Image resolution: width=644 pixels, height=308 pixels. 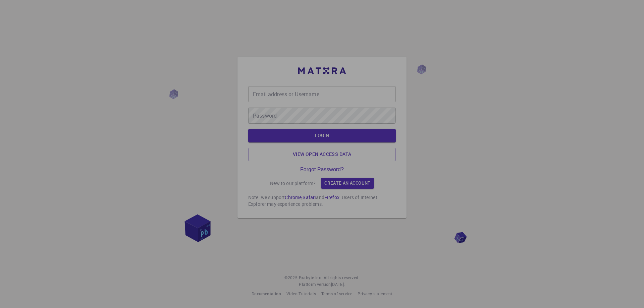 I want to click on span: Privacy statement, so click(x=375, y=294).